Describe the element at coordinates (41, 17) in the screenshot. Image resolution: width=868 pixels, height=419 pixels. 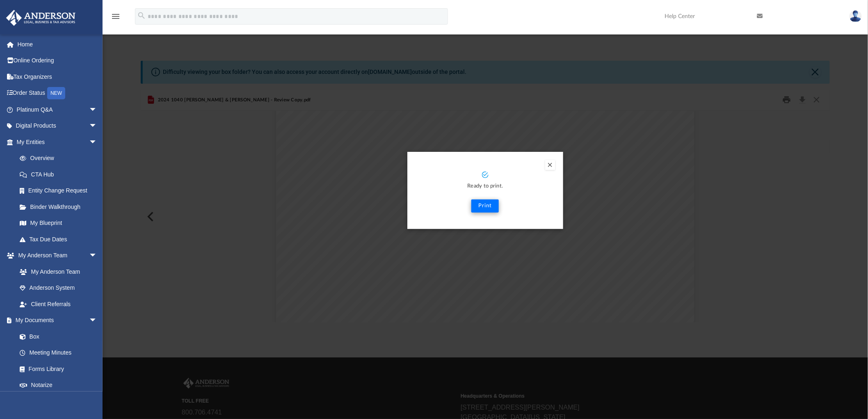
I see `img: Anderson Advisors Platinum Portal` at that location.